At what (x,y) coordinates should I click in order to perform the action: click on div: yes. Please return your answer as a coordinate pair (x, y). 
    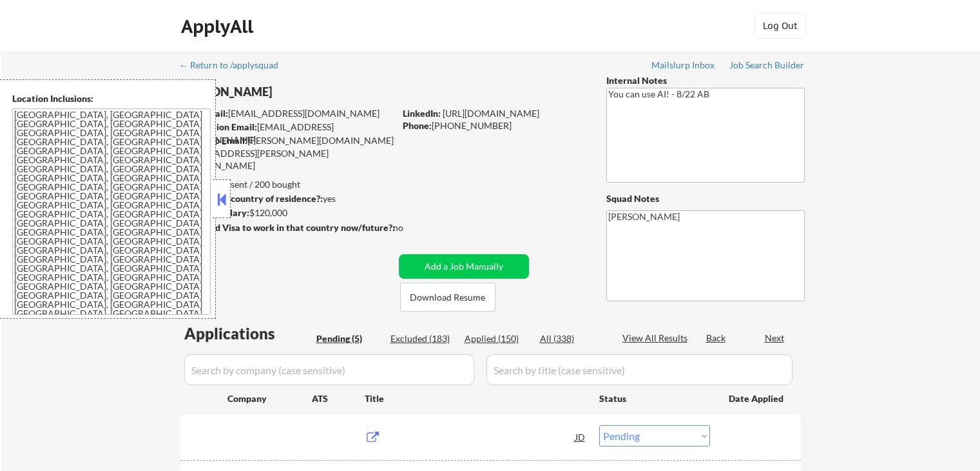
    Looking at the image, I should click on (285, 199).